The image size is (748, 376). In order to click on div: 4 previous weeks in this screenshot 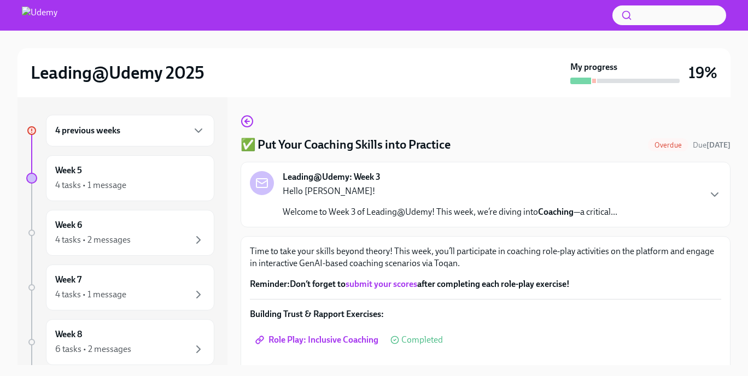, I will do `click(130, 131)`.